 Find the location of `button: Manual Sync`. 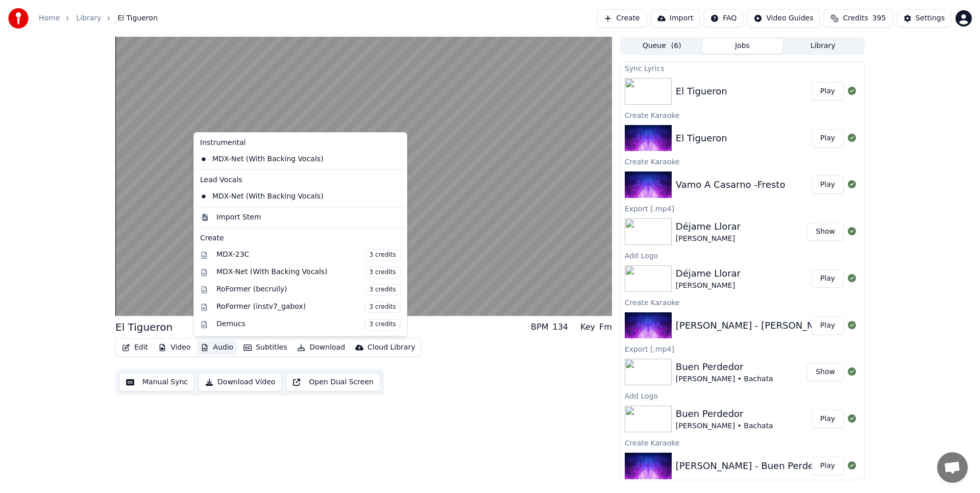

button: Manual Sync is located at coordinates (157, 382).